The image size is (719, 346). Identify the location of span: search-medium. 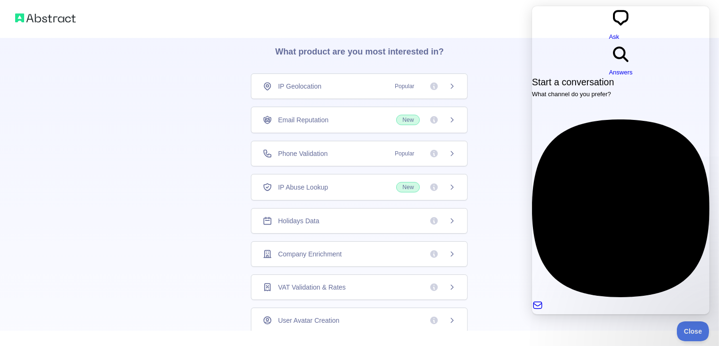
(89, 57).